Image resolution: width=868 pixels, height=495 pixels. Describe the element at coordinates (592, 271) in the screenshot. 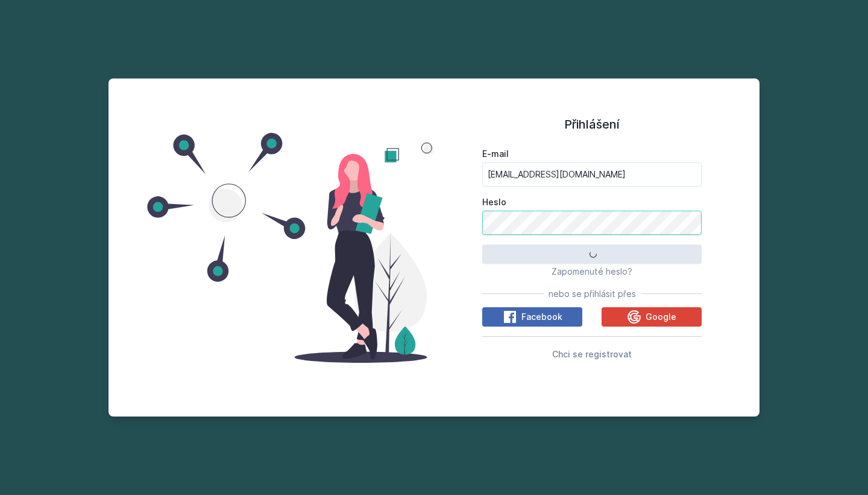

I see `span: Zapomenuté heslo?` at that location.